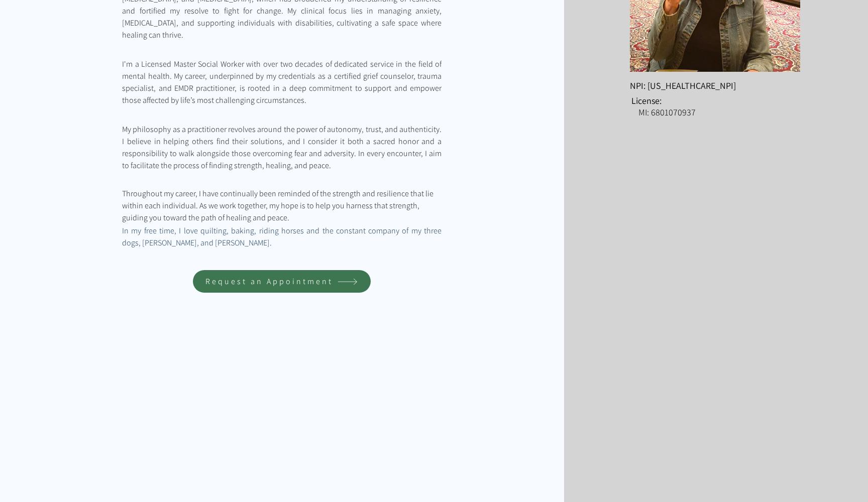 The image size is (868, 502). I want to click on span: My philosophy as a practitioner revolves around the power of autonomy, trust, and authenticity. I..., so click(282, 147).